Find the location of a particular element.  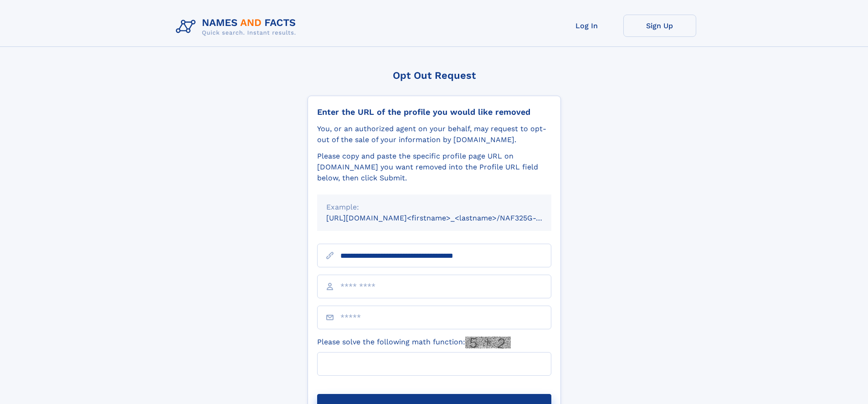

div: Opt Out Request is located at coordinates (434, 75).